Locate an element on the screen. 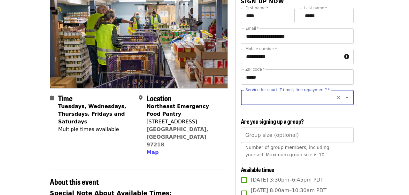 This screenshot has height=195, width=409. button: Clear is located at coordinates (339, 97).